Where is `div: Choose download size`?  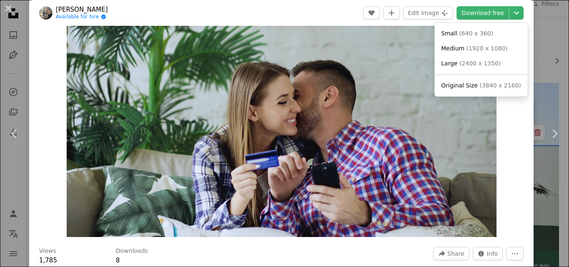 div: Choose download size is located at coordinates (481, 60).